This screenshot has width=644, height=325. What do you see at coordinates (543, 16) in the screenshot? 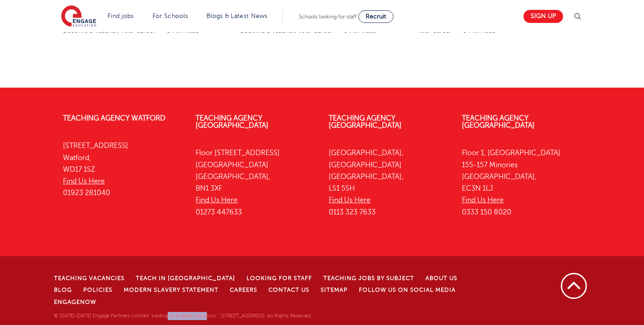
I see `a: Sign up` at bounding box center [543, 16].